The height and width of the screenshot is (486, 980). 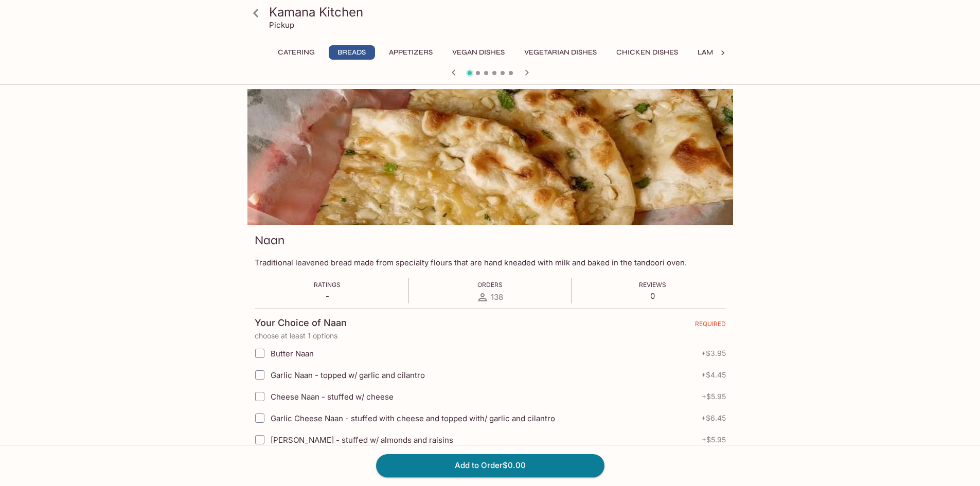 I want to click on h3: Kamana Kitchen, so click(x=499, y=12).